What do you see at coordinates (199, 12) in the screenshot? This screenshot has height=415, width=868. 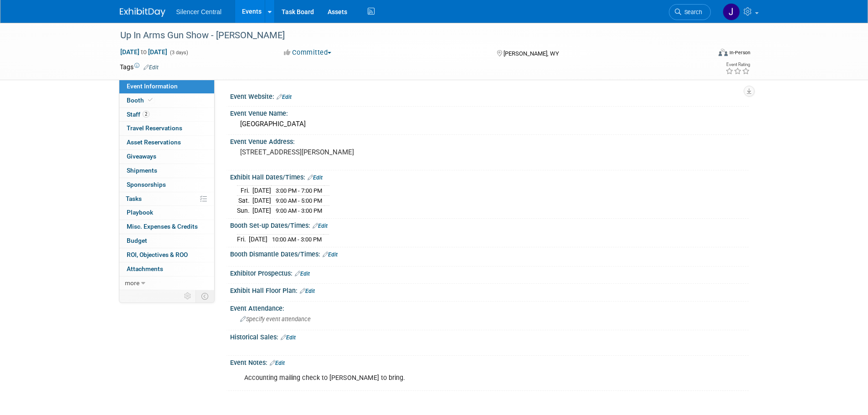 I see `span: Silencer Central` at bounding box center [199, 12].